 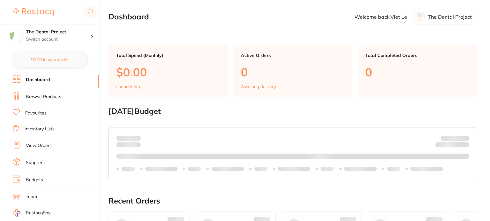 I want to click on p: The Dental Project, so click(x=449, y=17).